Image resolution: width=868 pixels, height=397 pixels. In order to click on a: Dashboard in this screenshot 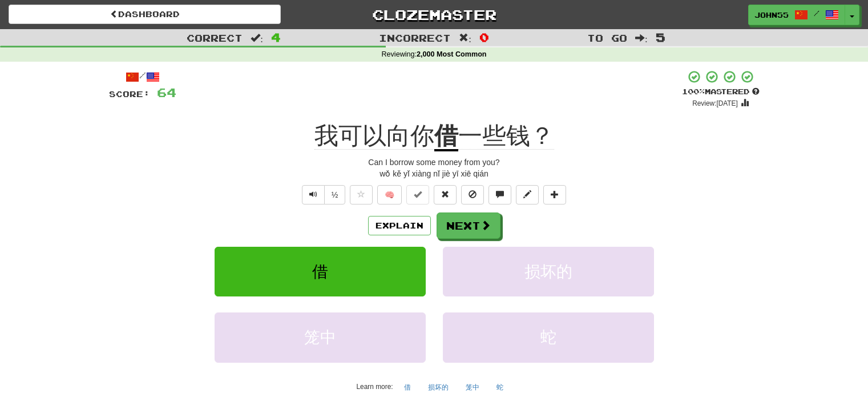, I will do `click(144, 14)`.